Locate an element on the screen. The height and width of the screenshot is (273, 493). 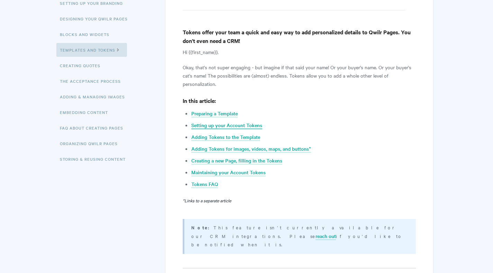
a: reach out is located at coordinates (326, 236).